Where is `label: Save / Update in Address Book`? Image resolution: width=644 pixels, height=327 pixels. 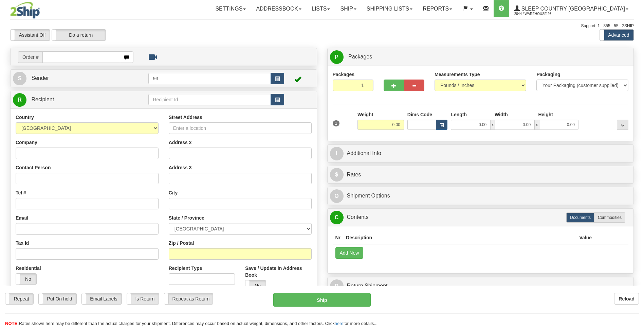
label: Save / Update in Address Book is located at coordinates (278, 272).